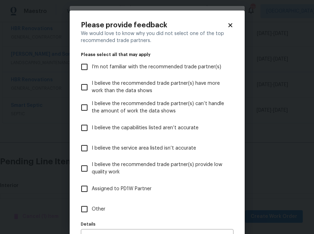 Image resolution: width=314 pixels, height=234 pixels. I want to click on label: Details, so click(157, 224).